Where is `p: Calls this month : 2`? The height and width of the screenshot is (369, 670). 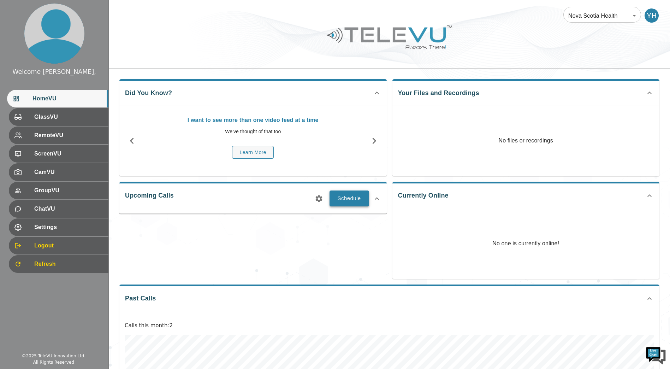 p: Calls this month : 2 is located at coordinates (389, 325).